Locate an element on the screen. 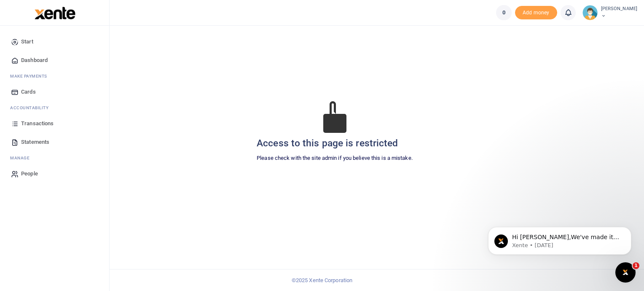  h3: Access to this page is restricted is located at coordinates (335, 144).